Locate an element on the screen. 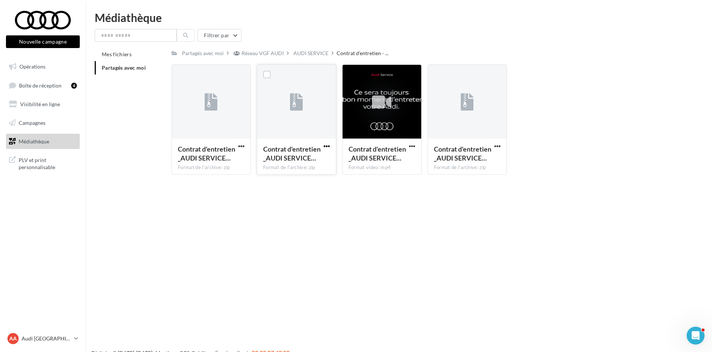 The height and width of the screenshot is (352, 712). span: Visibilité en ligne is located at coordinates (40, 104).